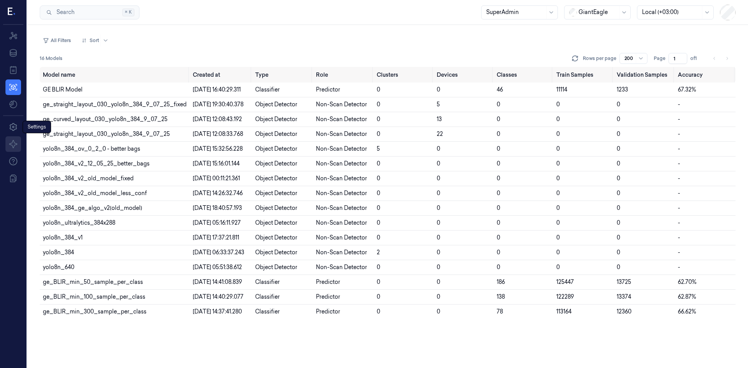 The height and width of the screenshot is (368, 748). I want to click on span: 11114, so click(562, 90).